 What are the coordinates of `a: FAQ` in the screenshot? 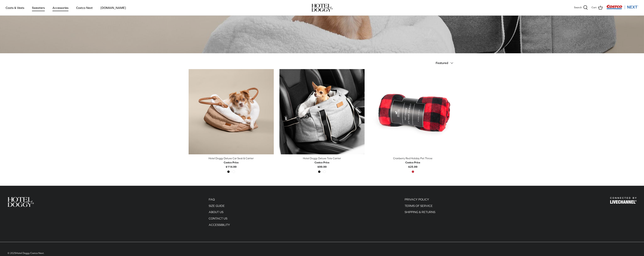 It's located at (212, 199).